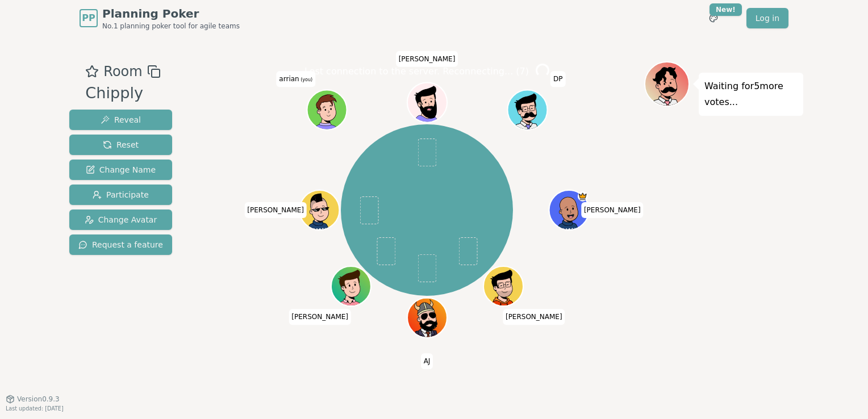  Describe the element at coordinates (171, 26) in the screenshot. I see `span: No.1 planning poker tool for agile teams` at that location.